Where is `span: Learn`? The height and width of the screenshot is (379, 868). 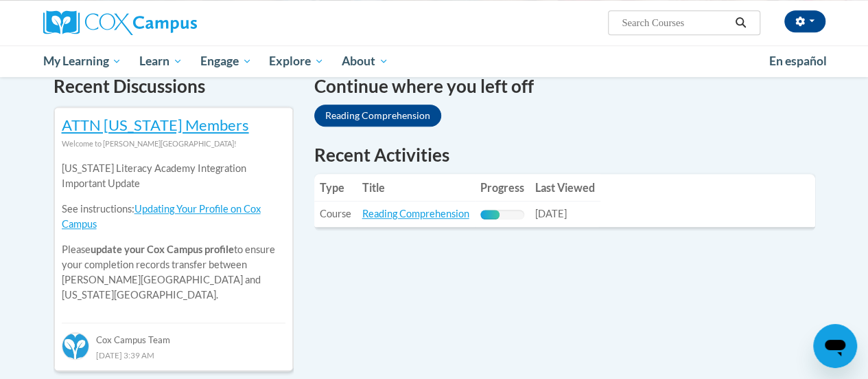
span: Learn is located at coordinates (161, 61).